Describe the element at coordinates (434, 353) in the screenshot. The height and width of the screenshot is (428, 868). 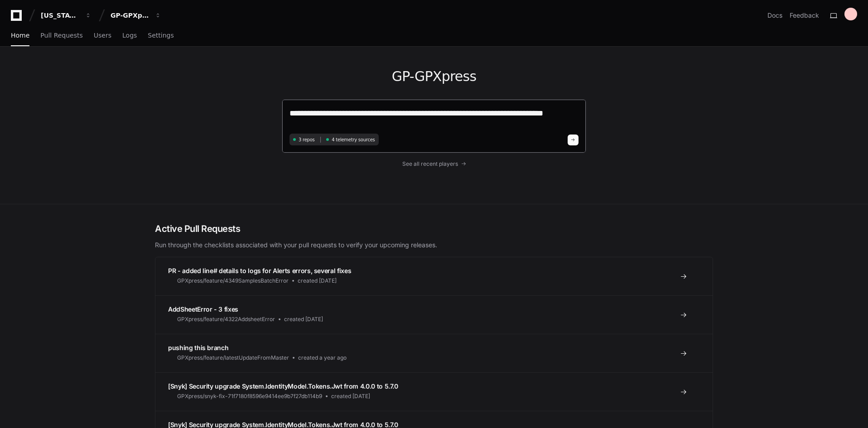
I see `a: pushing this branchGPXpress/feature/latestUpdateFromMastercreated a year ago` at that location.